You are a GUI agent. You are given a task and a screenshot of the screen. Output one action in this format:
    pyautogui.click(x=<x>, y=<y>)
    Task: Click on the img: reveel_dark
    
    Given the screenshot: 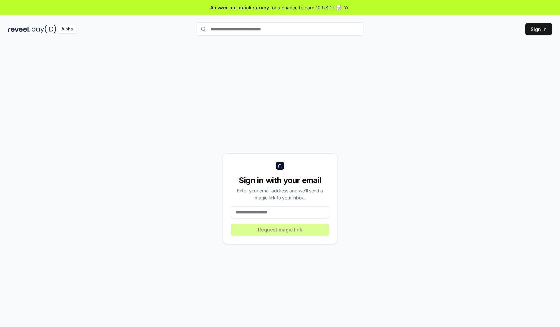 What is the action you would take?
    pyautogui.click(x=19, y=29)
    